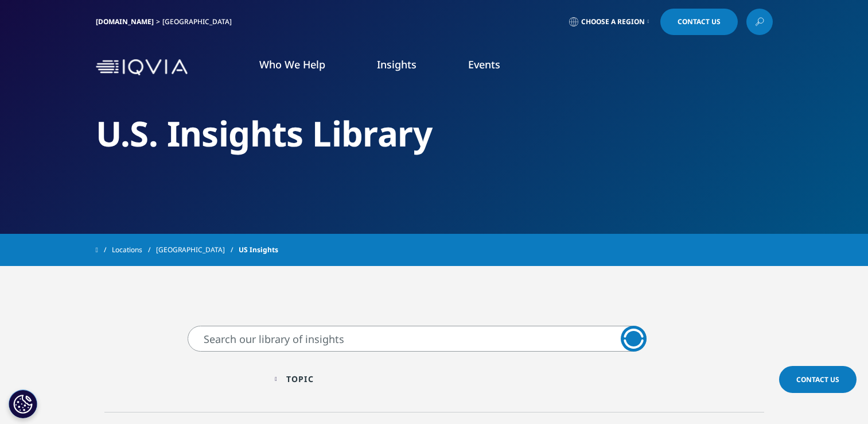 The image size is (868, 424). I want to click on svg: Loading, so click(633, 338).